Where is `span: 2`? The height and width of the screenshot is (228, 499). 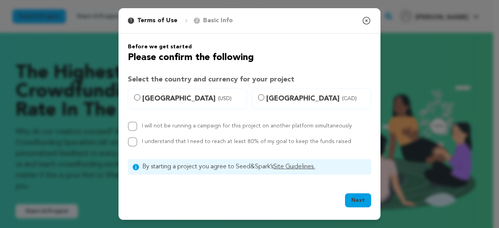 span: 2 is located at coordinates (197, 21).